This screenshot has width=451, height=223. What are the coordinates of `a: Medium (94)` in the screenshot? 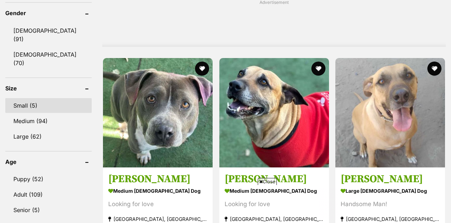 It's located at (48, 121).